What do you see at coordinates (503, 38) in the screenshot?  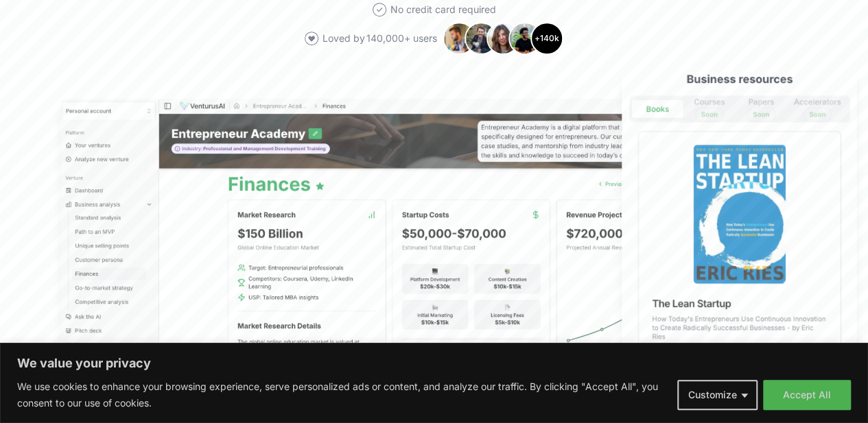 I see `img: Avatar 3` at bounding box center [503, 38].